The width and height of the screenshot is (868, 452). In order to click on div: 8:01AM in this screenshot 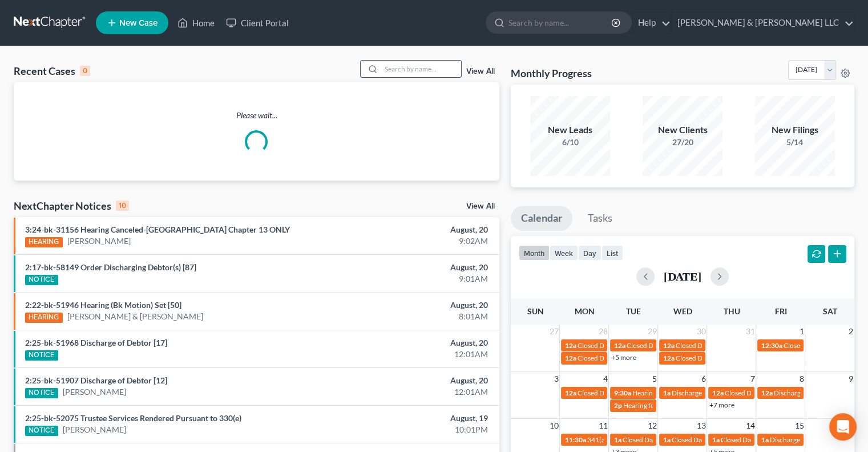, I will do `click(414, 317)`.